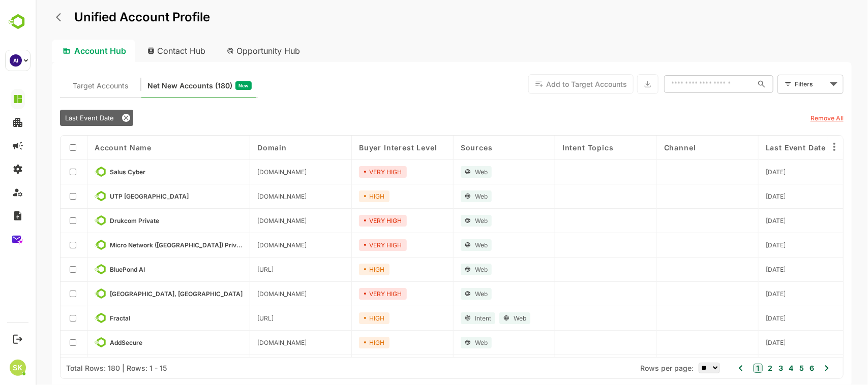 The height and width of the screenshot is (385, 868). Describe the element at coordinates (99, 221) in the screenshot. I see `span: Drukcom Private` at that location.